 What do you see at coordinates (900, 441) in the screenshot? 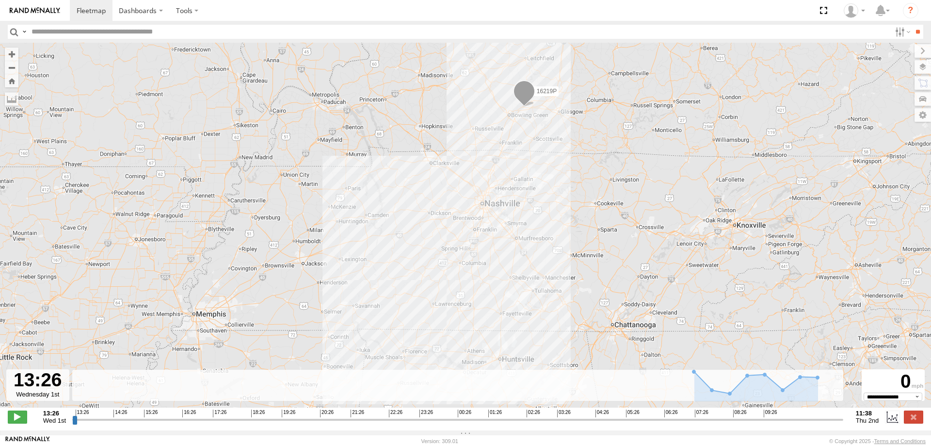
I see `a: Terms and Conditions` at bounding box center [900, 441].